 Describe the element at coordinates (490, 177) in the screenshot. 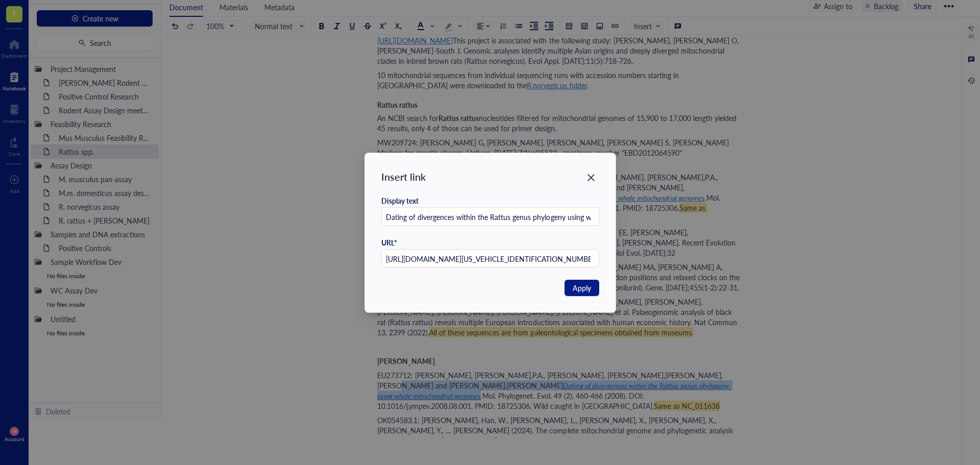

I see `div: Insert link` at that location.